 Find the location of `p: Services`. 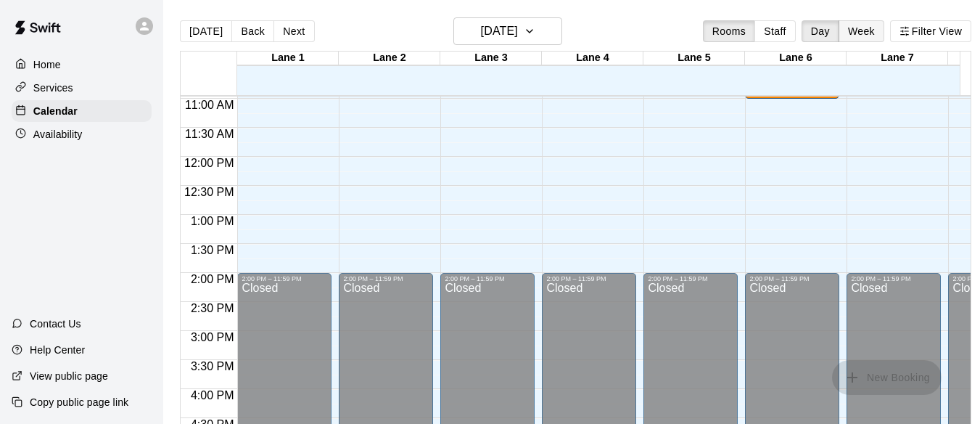

p: Services is located at coordinates (53, 88).